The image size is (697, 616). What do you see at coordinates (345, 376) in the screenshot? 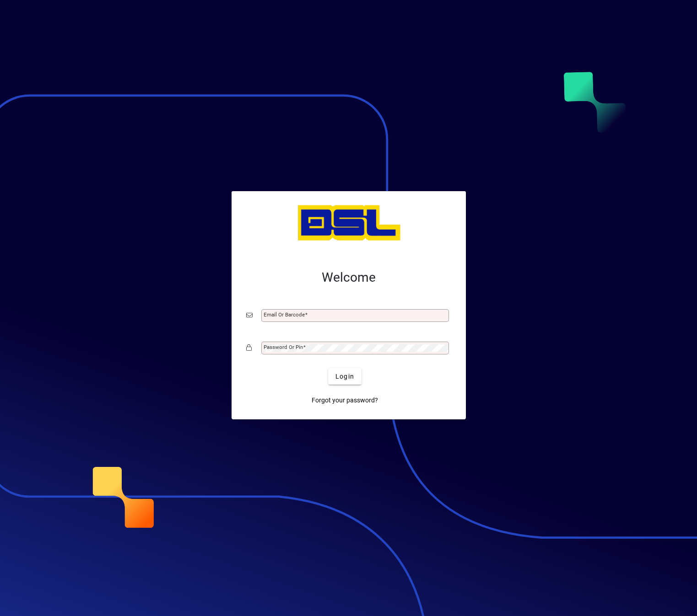
I see `button: Login` at bounding box center [345, 376].